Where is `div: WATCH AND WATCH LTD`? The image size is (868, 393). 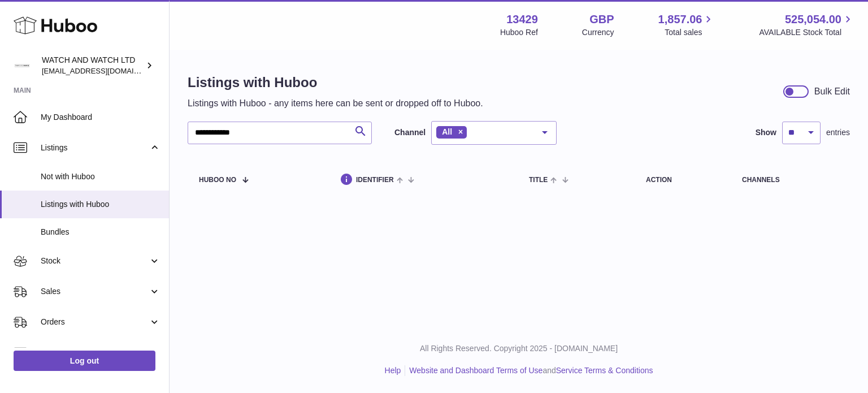
div: WATCH AND WATCH LTD is located at coordinates (92, 66).